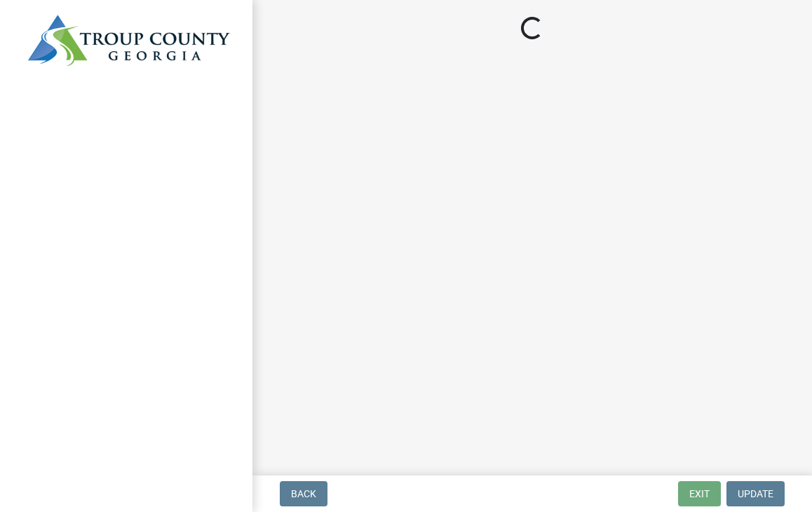 This screenshot has height=512, width=812. What do you see at coordinates (755, 494) in the screenshot?
I see `span: Update` at bounding box center [755, 494].